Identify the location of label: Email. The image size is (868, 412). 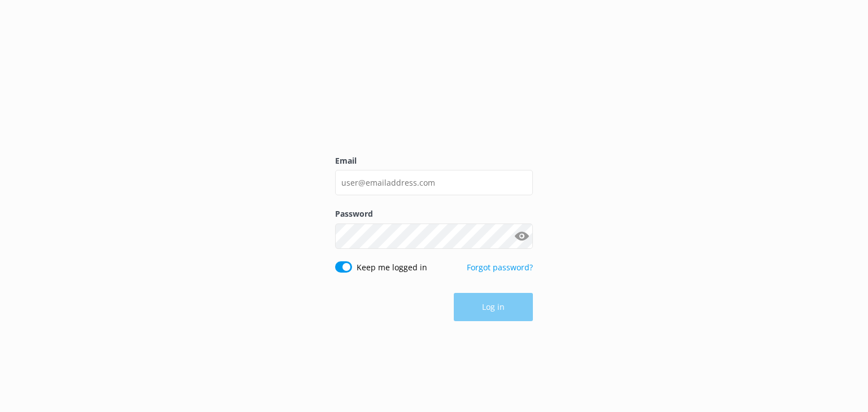
(434, 161).